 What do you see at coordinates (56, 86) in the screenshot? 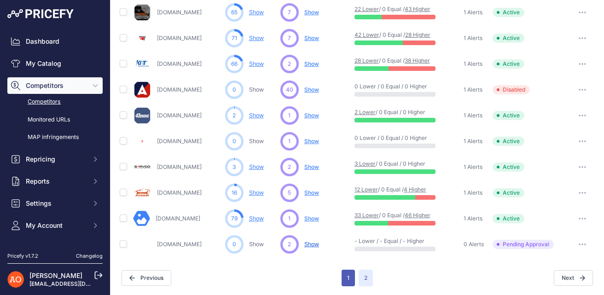
I see `span: Competitors` at bounding box center [56, 86].